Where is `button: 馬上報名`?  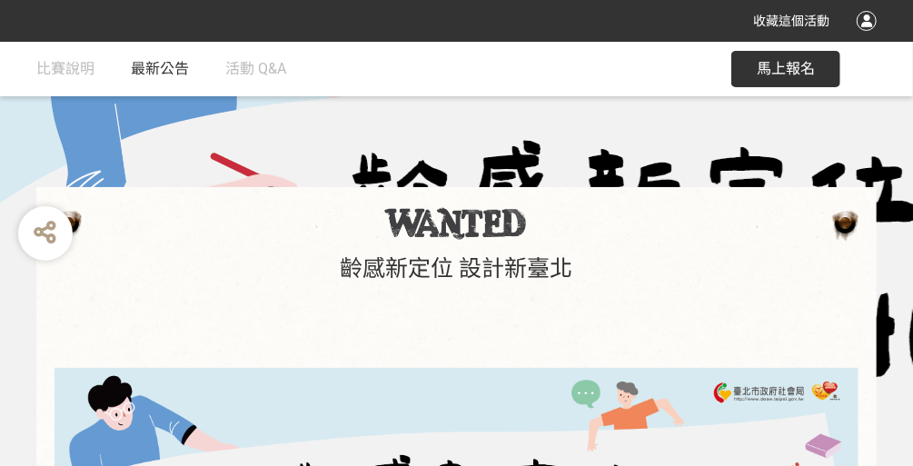
button: 馬上報名 is located at coordinates (785, 69).